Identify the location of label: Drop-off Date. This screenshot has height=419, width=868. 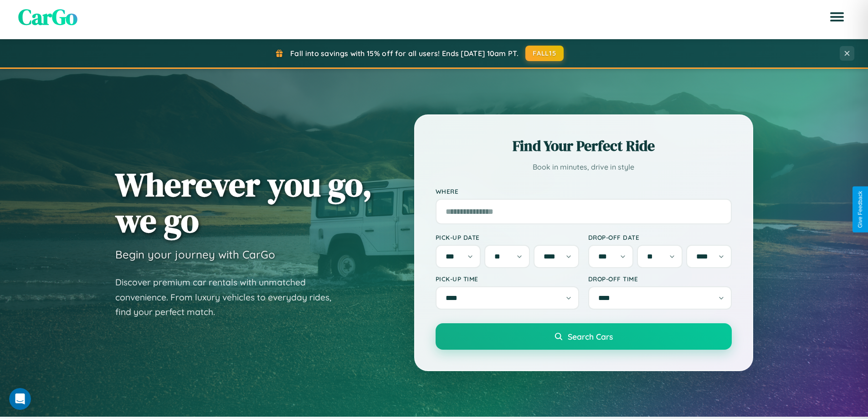
(660, 237).